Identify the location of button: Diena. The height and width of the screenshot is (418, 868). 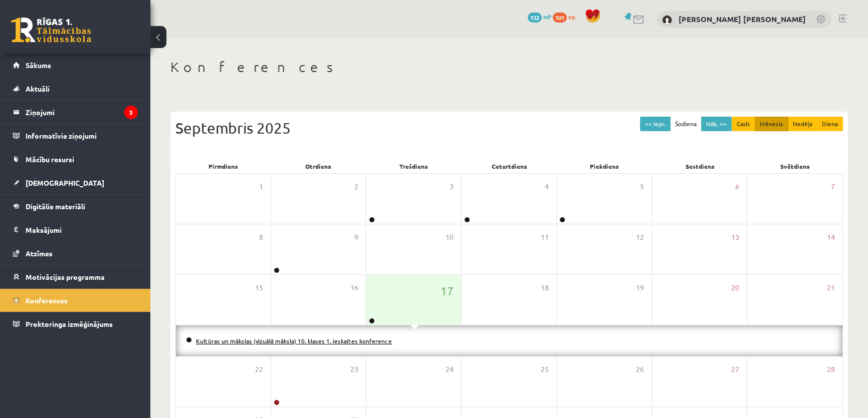
(830, 124).